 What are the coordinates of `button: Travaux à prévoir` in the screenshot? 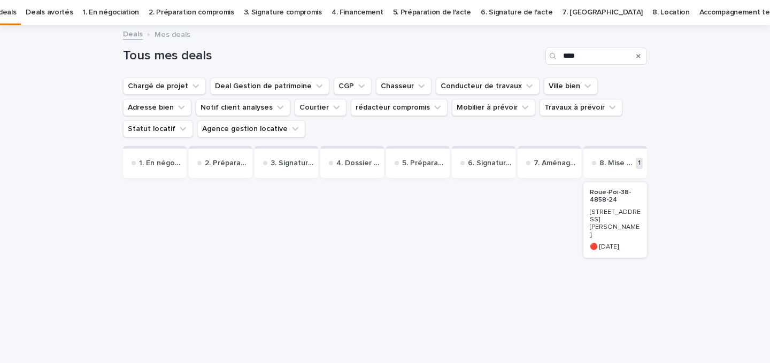 It's located at (581, 107).